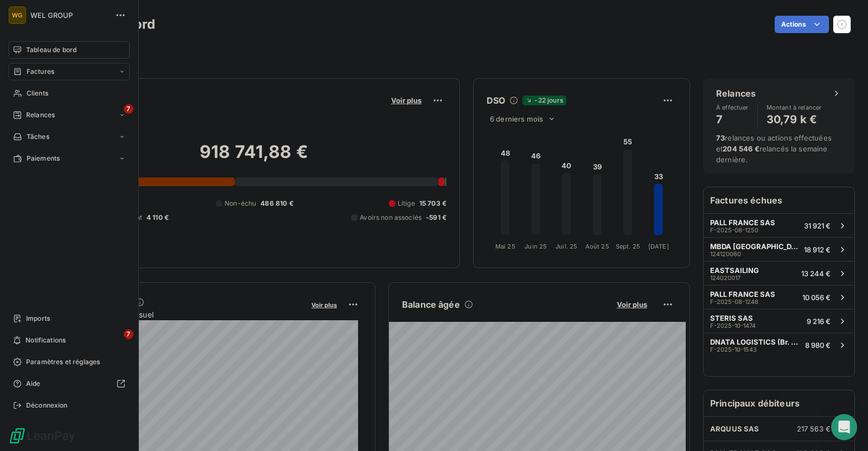 The image size is (868, 451). Describe the element at coordinates (780, 273) in the screenshot. I see `button: EASTSAILING12402001713 244 €` at that location.